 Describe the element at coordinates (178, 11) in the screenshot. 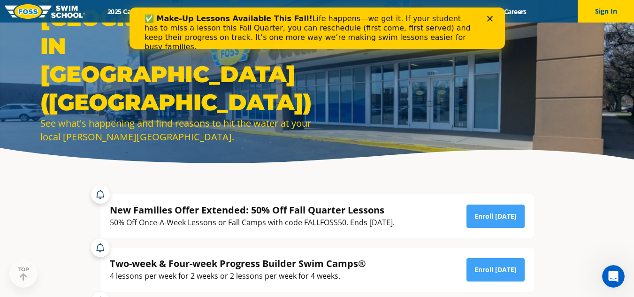

I see `a: Schools` at that location.